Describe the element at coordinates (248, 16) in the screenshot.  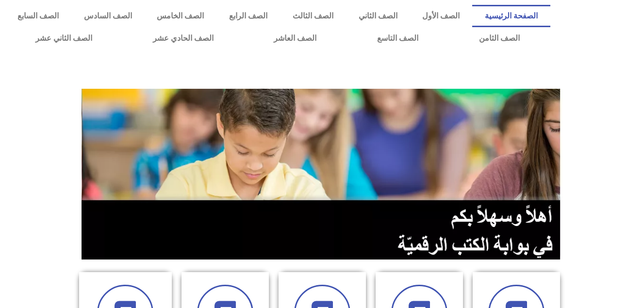
I see `a: الصف الرابع` at that location.